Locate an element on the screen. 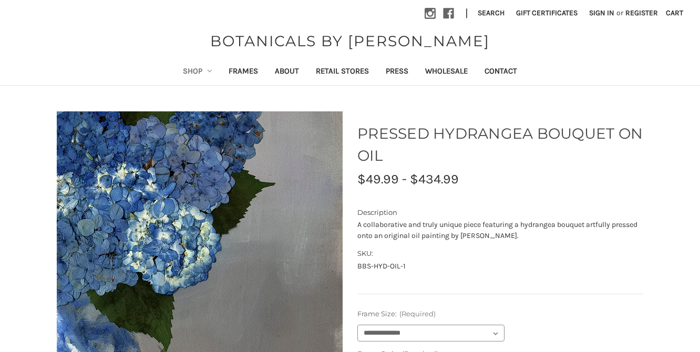 Image resolution: width=700 pixels, height=352 pixels. span: Cart is located at coordinates (674, 13).